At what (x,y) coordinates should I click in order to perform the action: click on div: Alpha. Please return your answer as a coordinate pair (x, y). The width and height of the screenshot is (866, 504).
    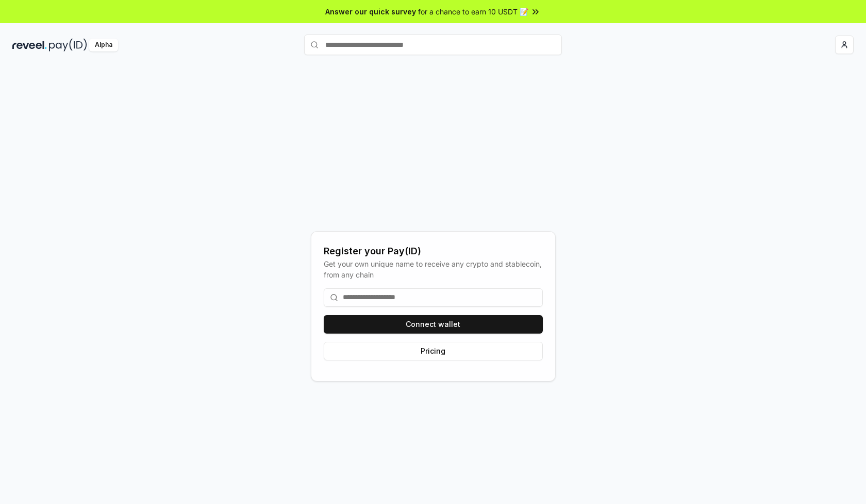
    Looking at the image, I should click on (104, 44).